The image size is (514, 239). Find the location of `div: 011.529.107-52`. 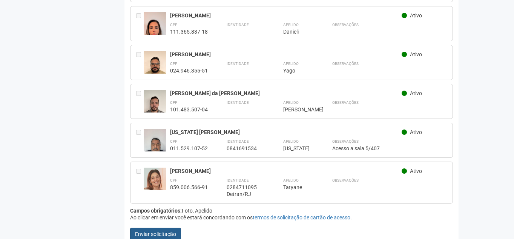

div: 011.529.107-52 is located at coordinates (189, 148).